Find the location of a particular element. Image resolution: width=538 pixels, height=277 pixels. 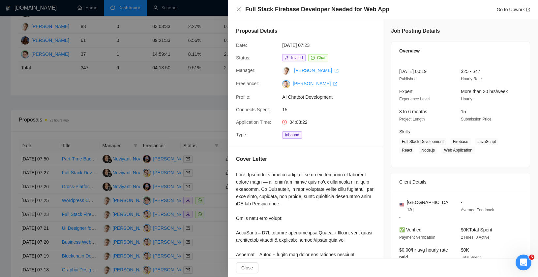

span: Invited is located at coordinates (297, 58).